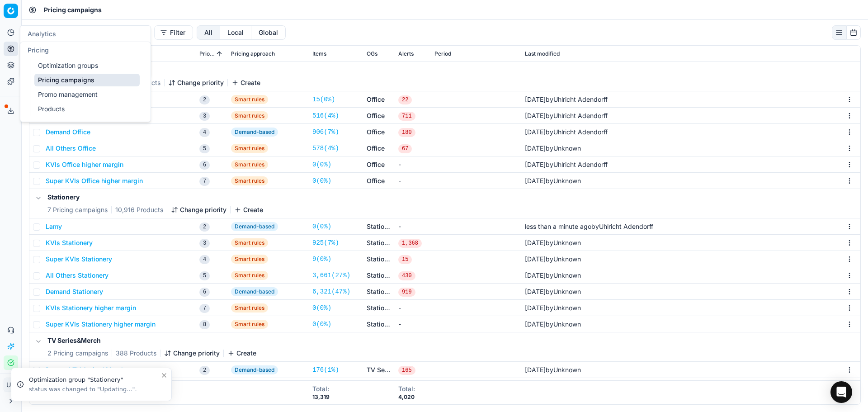  What do you see at coordinates (407, 397) in the screenshot?
I see `div: 4,020` at bounding box center [407, 397].